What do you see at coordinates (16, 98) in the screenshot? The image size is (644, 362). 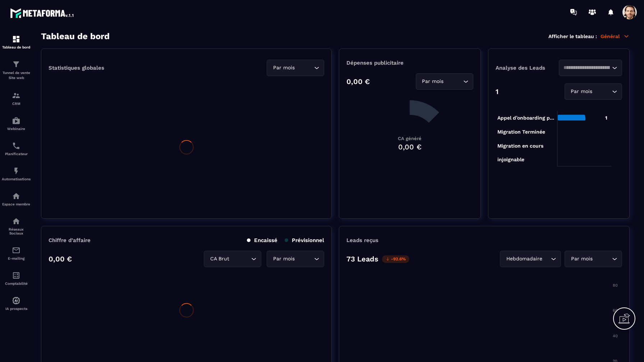 I see `a: formationformationCRM` at bounding box center [16, 98].